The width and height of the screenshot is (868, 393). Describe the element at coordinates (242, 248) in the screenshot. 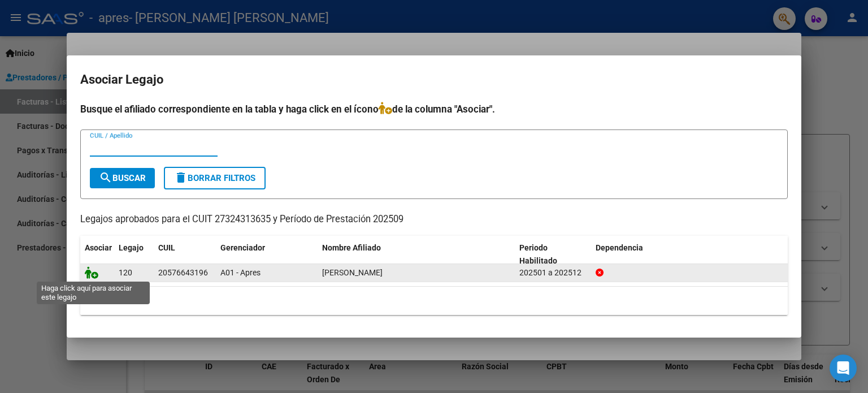

I see `span: Gerenciador` at that location.